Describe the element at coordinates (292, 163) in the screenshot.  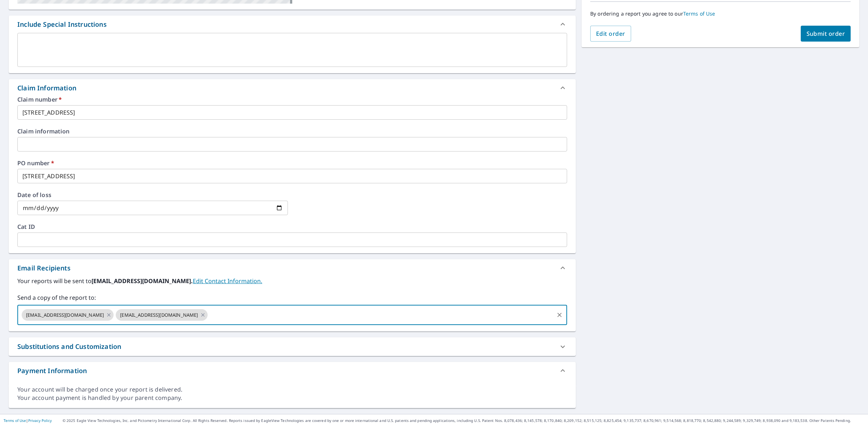
I see `label: PO number` at that location.